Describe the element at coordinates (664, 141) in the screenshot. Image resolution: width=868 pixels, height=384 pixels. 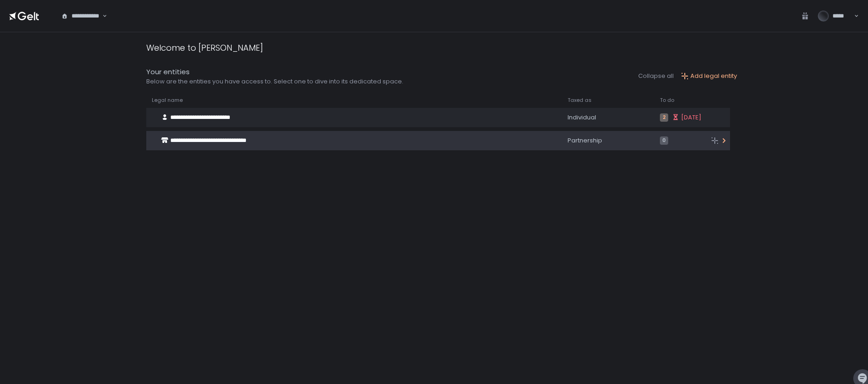
I see `span: 0` at that location.